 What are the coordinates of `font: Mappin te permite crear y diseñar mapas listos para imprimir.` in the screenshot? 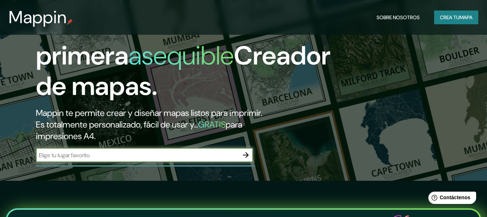 It's located at (149, 113).